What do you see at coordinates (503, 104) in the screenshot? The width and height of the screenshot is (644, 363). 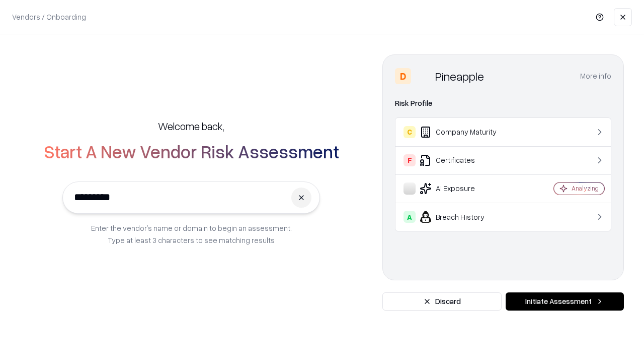 I see `div: Risk Profile` at bounding box center [503, 104].